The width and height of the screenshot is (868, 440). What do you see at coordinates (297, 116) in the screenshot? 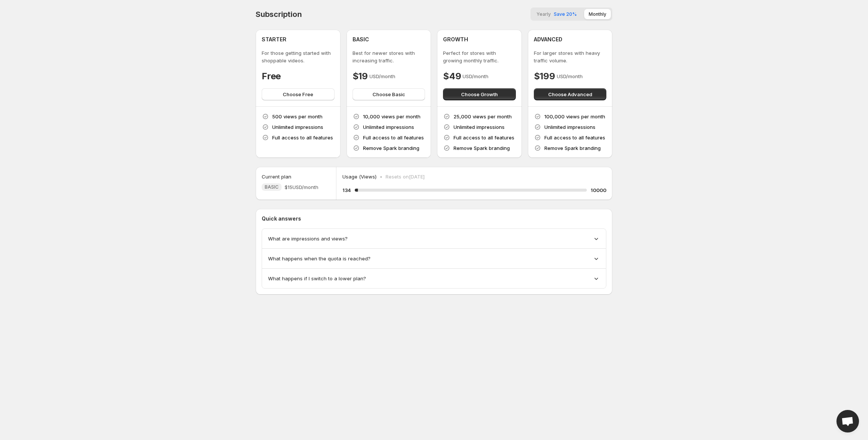
I see `p: 500 views per month` at bounding box center [297, 116].